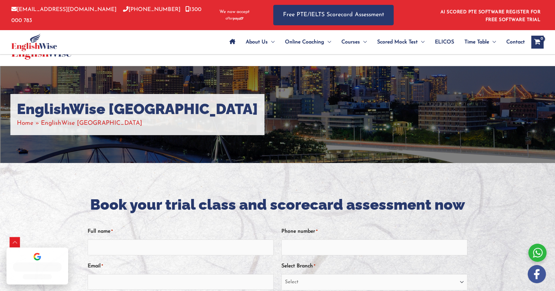 This screenshot has height=291, width=555. What do you see at coordinates (298, 266) in the screenshot?
I see `label: Select Branch` at bounding box center [298, 266].